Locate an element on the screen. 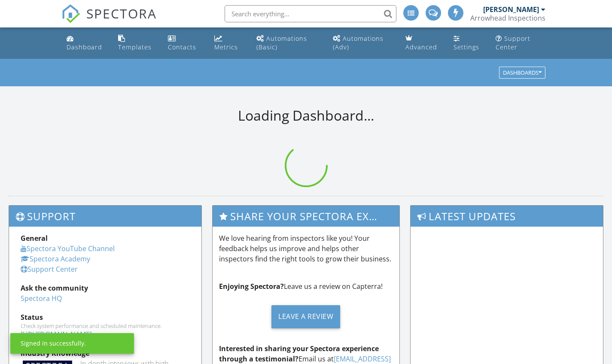 The image size is (612, 364). div: Automations (Adv) is located at coordinates (358, 43).